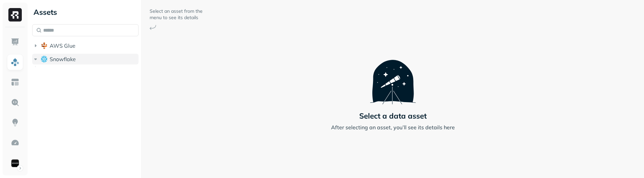 Image resolution: width=644 pixels, height=178 pixels. What do you see at coordinates (393, 76) in the screenshot?
I see `img: Telescope` at bounding box center [393, 76].